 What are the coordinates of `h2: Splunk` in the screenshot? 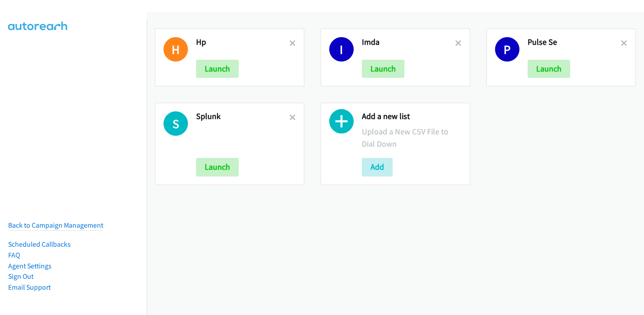 It's located at (243, 116).